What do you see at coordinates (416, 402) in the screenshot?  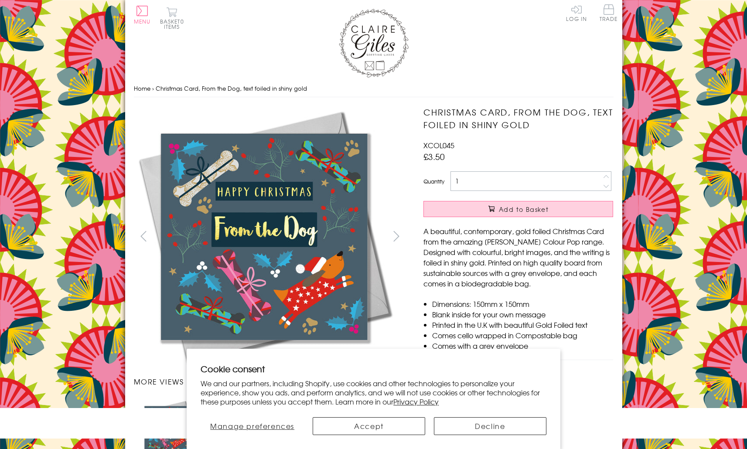 I see `a: Privacy Policy` at bounding box center [416, 402].